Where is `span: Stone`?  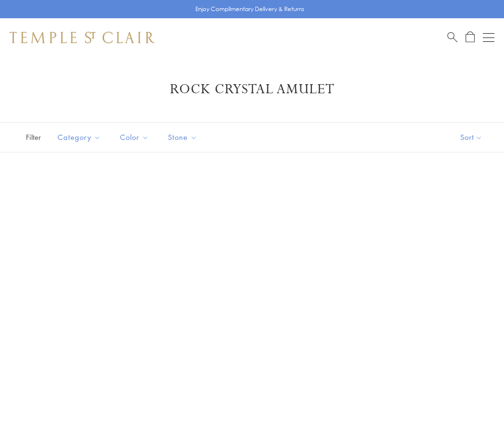 span: Stone is located at coordinates (184, 137).